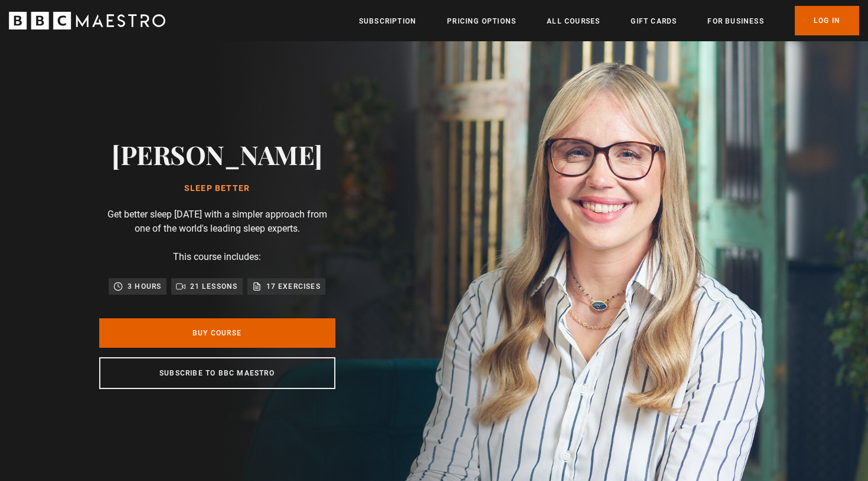 This screenshot has width=868, height=481. I want to click on a: Log In, so click(826, 21).